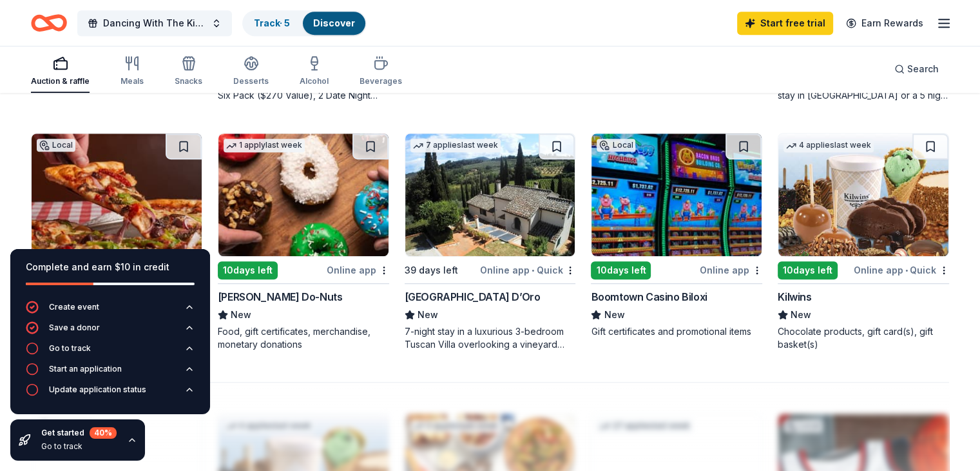 This screenshot has width=980, height=471. I want to click on img: Image for Villa Sogni D’Oro, so click(490, 195).